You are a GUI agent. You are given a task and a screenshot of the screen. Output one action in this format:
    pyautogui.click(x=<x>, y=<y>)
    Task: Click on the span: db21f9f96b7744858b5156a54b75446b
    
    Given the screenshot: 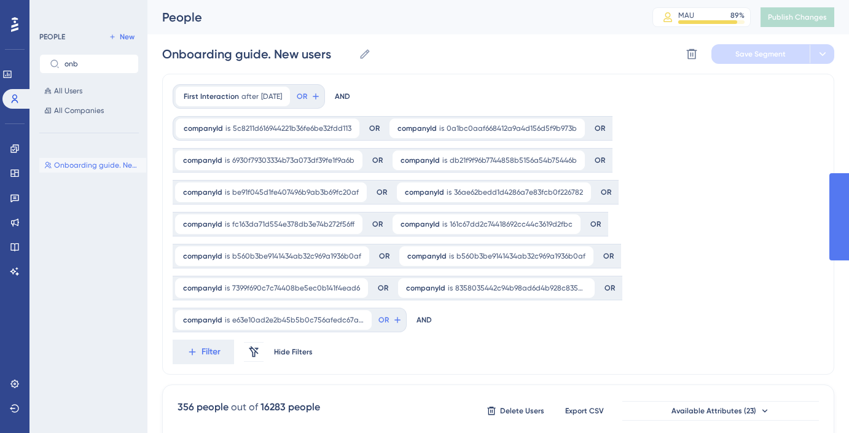 What is the action you would take?
    pyautogui.click(x=513, y=160)
    